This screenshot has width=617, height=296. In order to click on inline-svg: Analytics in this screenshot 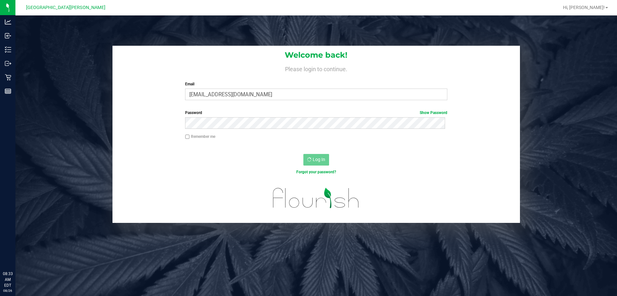, I will do `click(8, 22)`.